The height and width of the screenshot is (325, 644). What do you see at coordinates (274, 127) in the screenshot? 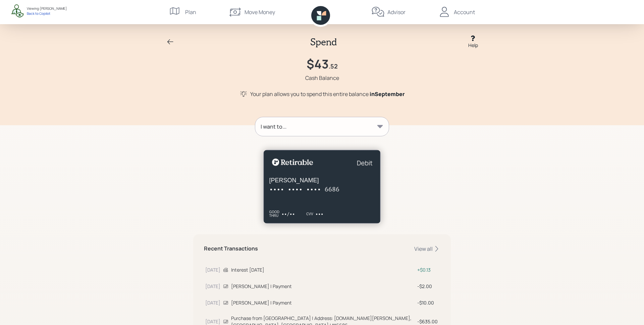
I see `div: I want to...` at bounding box center [274, 127].